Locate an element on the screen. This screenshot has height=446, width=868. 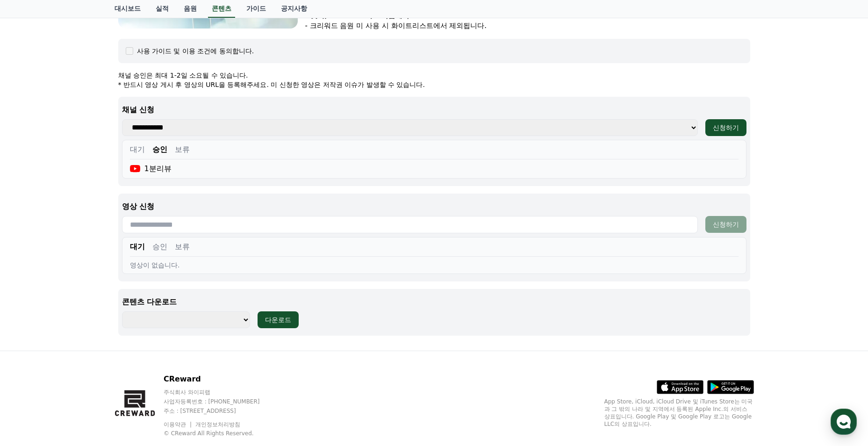
a: 개인정보처리방침 is located at coordinates (218, 424).